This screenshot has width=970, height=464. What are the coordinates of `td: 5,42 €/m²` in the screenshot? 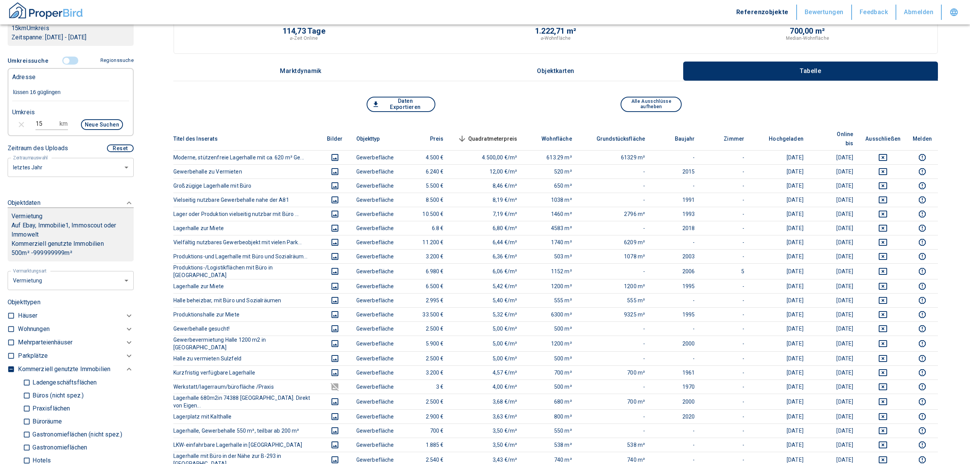 It's located at (487, 286).